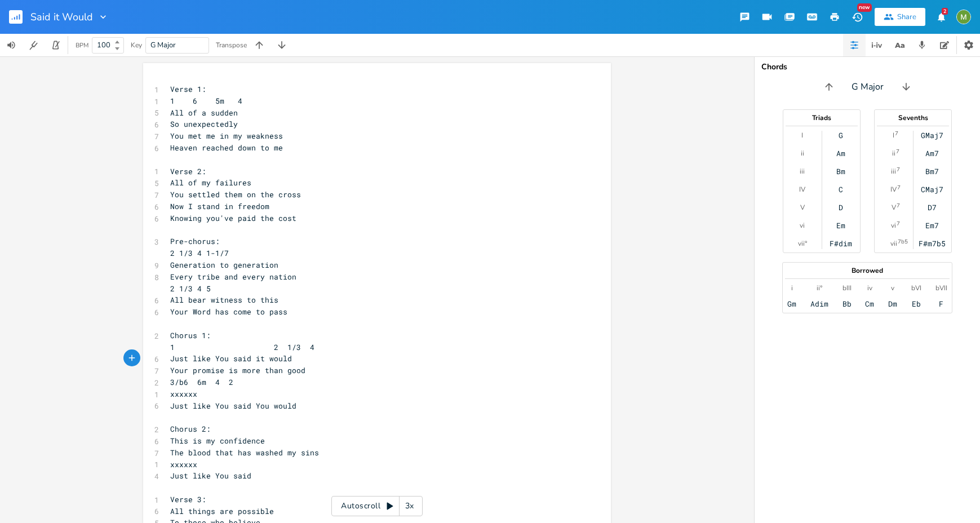 The image size is (980, 523). Describe the element at coordinates (868, 67) in the screenshot. I see `div: Chords` at that location.